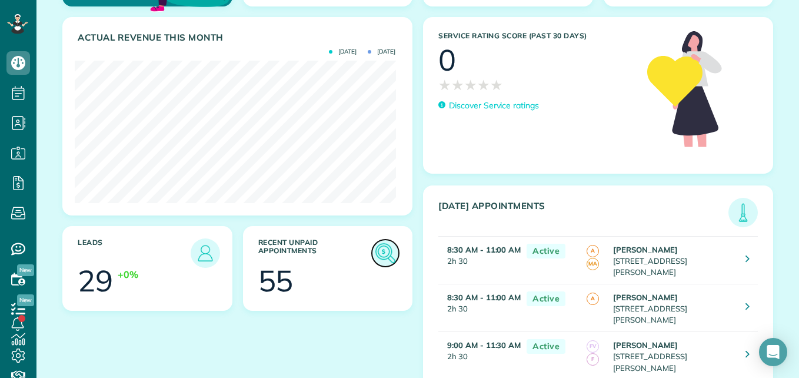  What do you see at coordinates (205, 253) in the screenshot?
I see `img: icon_leads-1bed01f49abd5b7fead27621c3d59655bb73ed531f8eeb49469d10e621d6b896.png` at bounding box center [205, 253].